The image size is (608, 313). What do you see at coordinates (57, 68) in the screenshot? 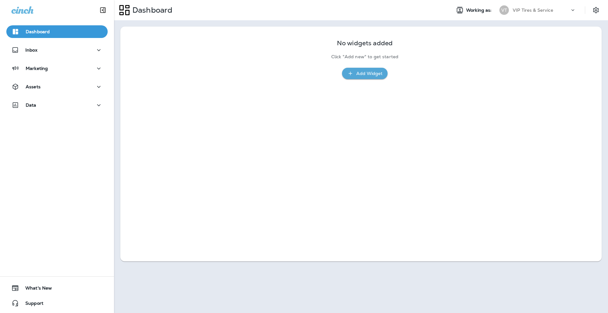
I see `button: Marketing` at bounding box center [57, 68].